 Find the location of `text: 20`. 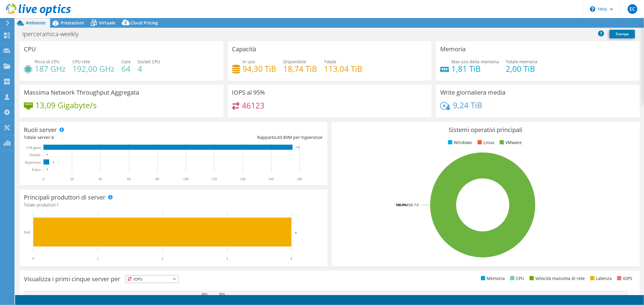

text: 20 is located at coordinates (72, 179).